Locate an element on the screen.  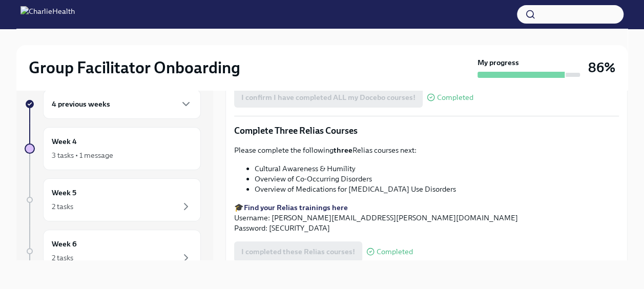
h6: 4 previous weeks is located at coordinates (81, 104).